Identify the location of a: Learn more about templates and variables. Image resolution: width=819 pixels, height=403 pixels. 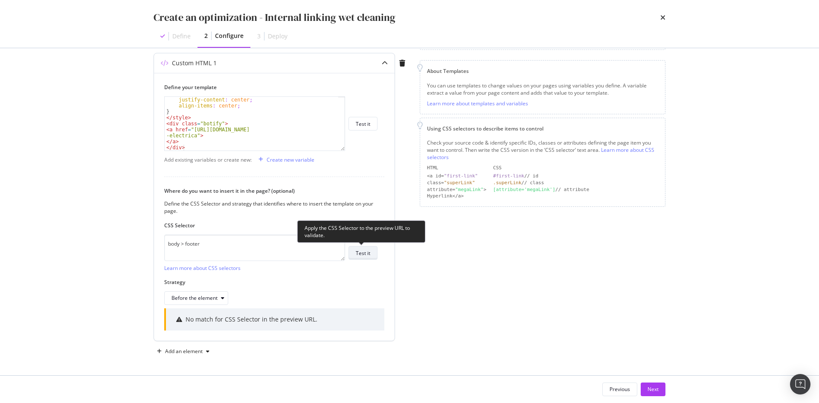
(477, 103).